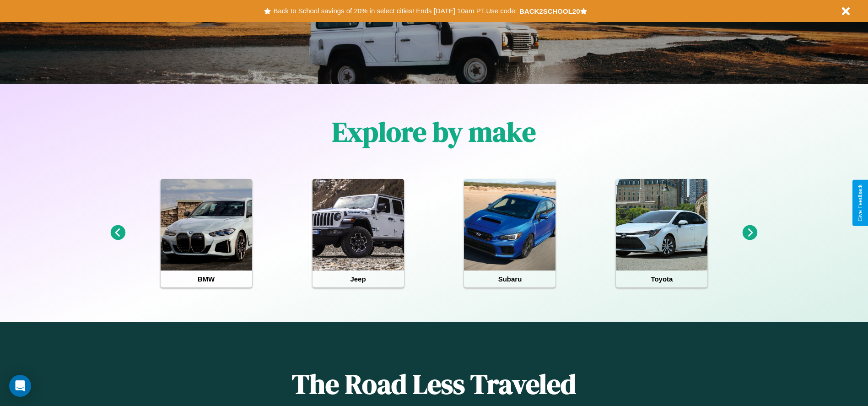  Describe the element at coordinates (434, 383) in the screenshot. I see `h1: The Road Less Traveled` at that location.